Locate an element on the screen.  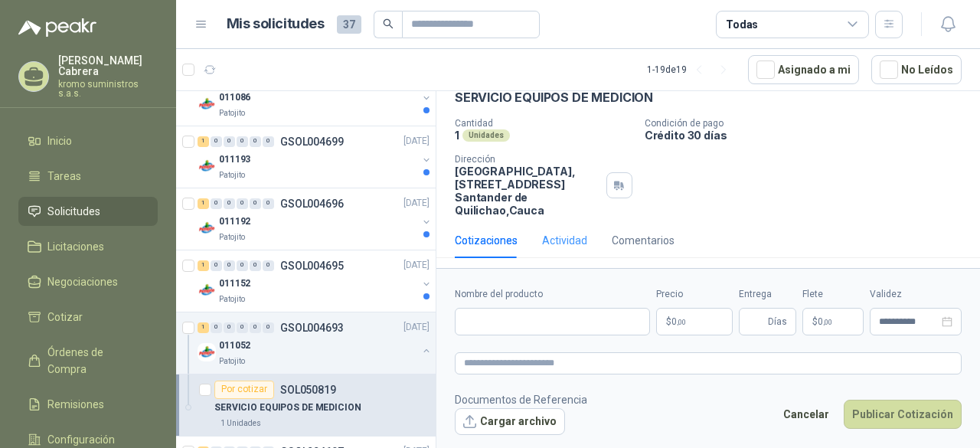
span: Días is located at coordinates (778, 322).